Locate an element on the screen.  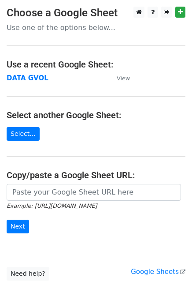
a: Select... is located at coordinates (23, 133).